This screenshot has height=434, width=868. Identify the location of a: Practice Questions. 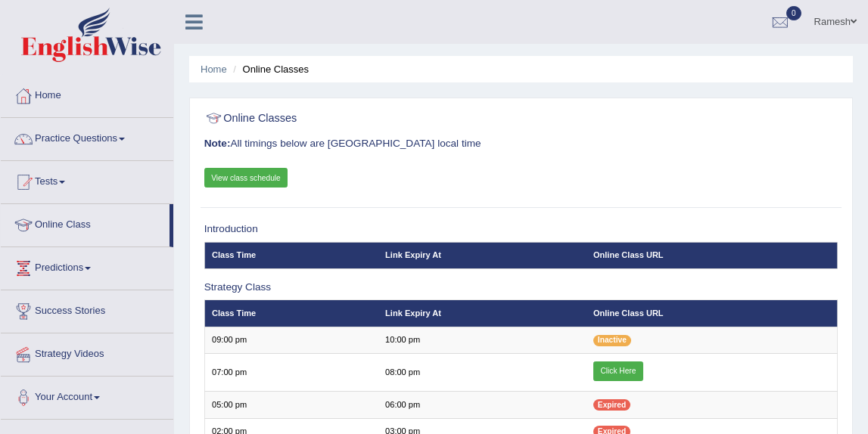
(87, 137).